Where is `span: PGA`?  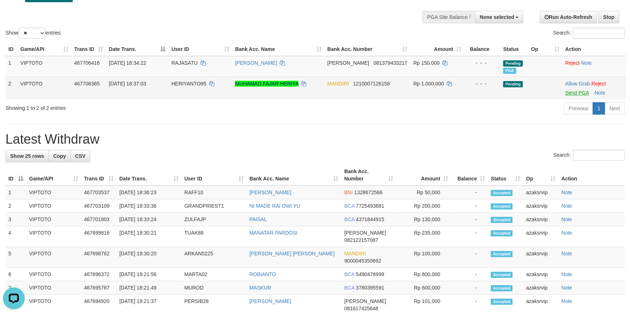
span: PGA is located at coordinates (509, 71).